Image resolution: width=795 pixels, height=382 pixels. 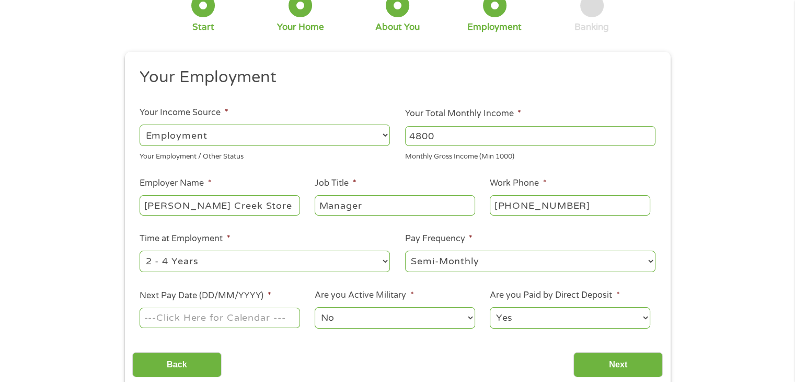 I want to click on label: Job Title, so click(x=335, y=183).